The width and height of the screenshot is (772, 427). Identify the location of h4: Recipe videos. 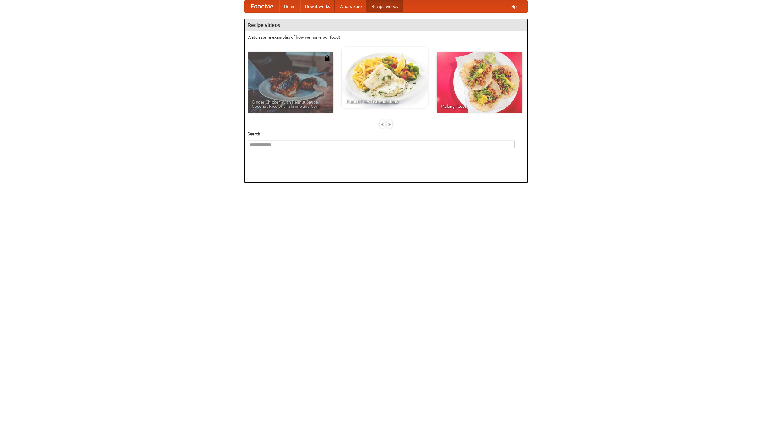
(386, 25).